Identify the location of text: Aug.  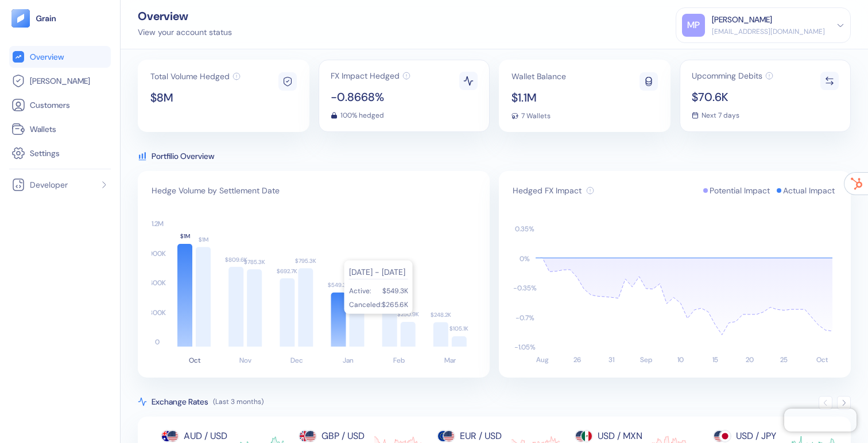
(542, 360).